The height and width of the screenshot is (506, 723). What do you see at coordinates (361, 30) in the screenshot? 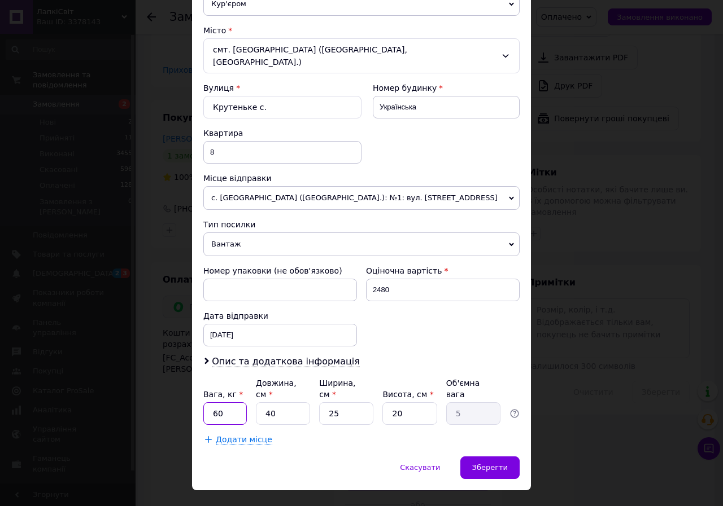
I see `div: Місто` at bounding box center [361, 30].